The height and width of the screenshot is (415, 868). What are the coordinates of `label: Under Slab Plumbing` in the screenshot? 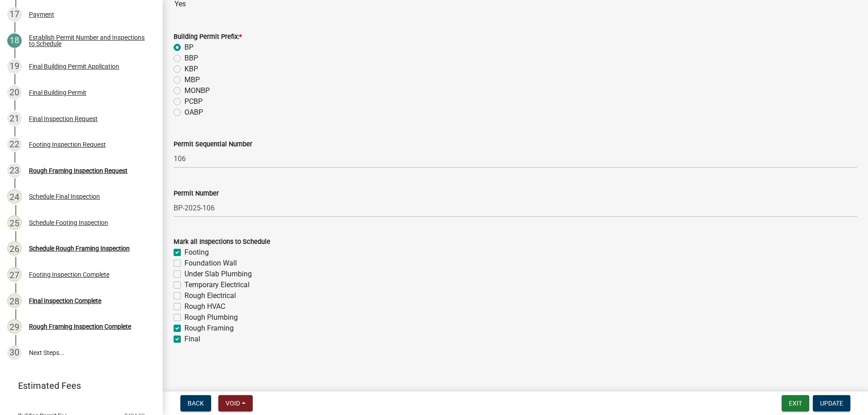 It's located at (218, 274).